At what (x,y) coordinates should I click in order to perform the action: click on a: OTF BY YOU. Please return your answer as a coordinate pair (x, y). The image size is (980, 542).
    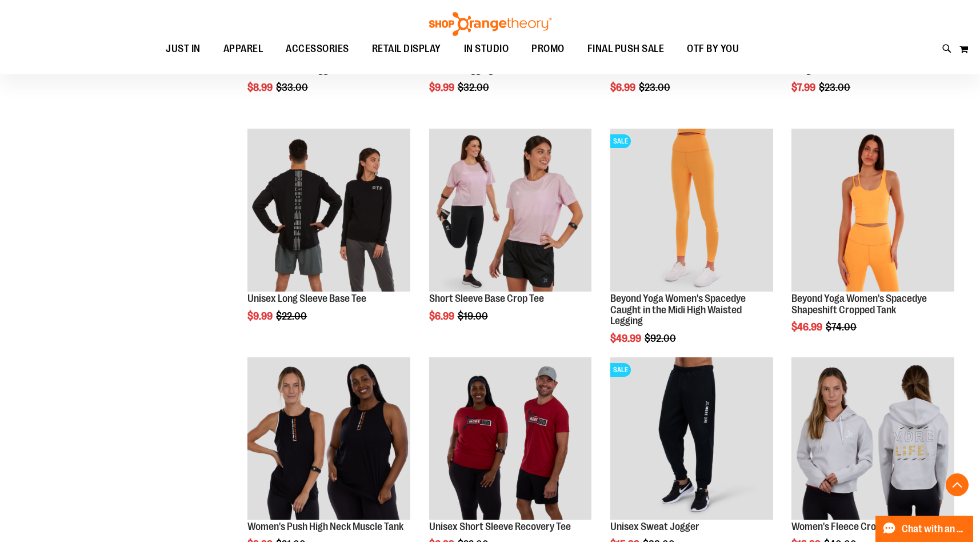
    Looking at the image, I should click on (713, 49).